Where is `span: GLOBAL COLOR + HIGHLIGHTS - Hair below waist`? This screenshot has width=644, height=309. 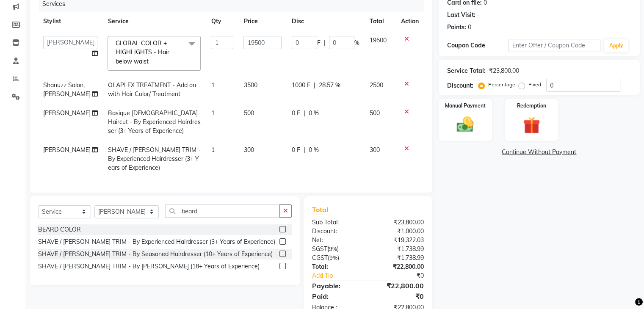 span: GLOBAL COLOR + HIGHLIGHTS - Hair below waist is located at coordinates (142, 52).